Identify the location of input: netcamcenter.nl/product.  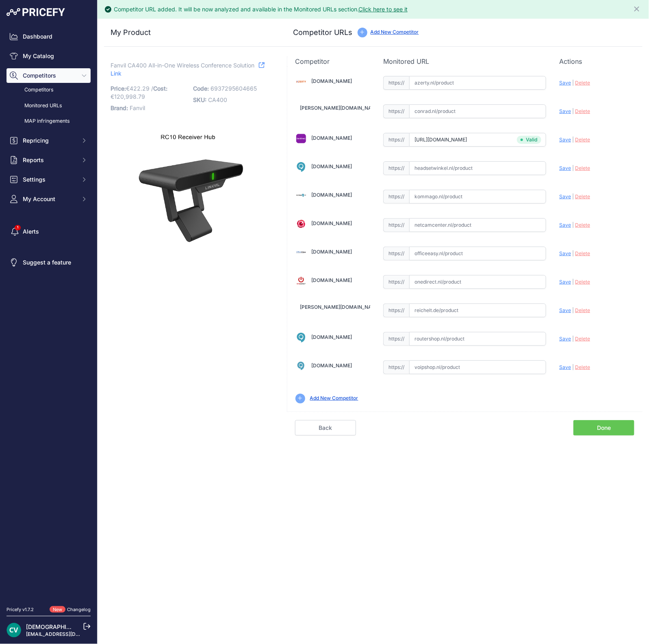
(477, 225).